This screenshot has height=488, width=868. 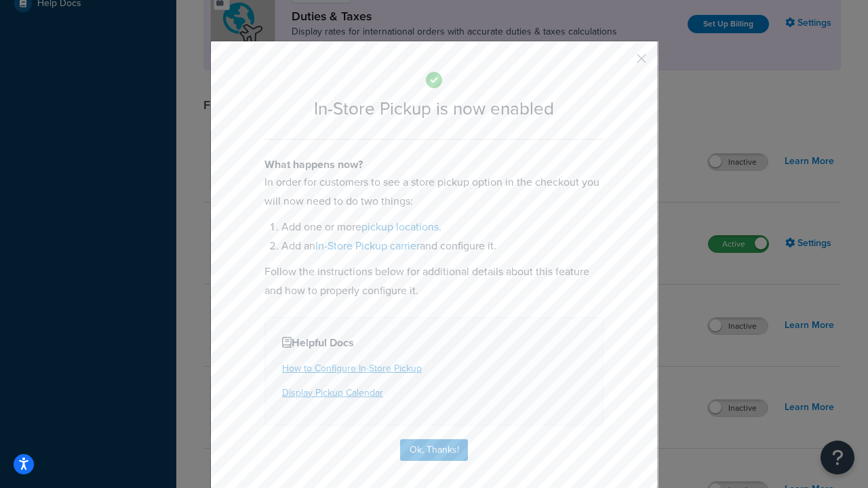 What do you see at coordinates (434, 192) in the screenshot?
I see `p: In order for customers to see a store pickup option in the checkout you will now need to do two t...` at bounding box center [434, 192].